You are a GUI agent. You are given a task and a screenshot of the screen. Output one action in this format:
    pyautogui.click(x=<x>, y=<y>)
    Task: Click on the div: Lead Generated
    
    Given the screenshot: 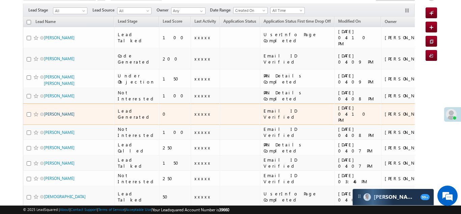 What is the action you would take?
    pyautogui.click(x=137, y=114)
    